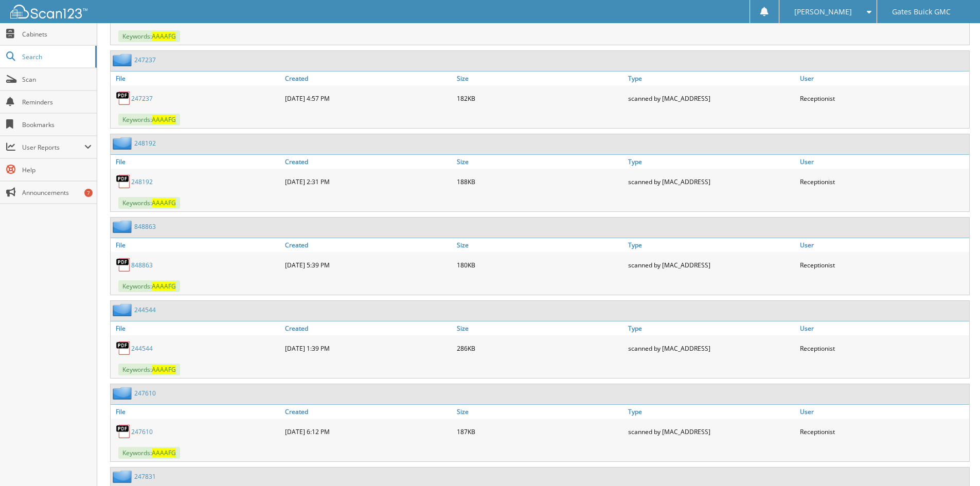  Describe the element at coordinates (540, 348) in the screenshot. I see `div: 286KB` at that location.